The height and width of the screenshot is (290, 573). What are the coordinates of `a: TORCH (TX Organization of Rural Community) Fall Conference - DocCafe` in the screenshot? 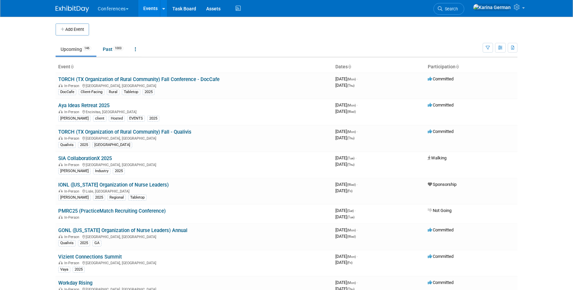 It's located at (139, 79).